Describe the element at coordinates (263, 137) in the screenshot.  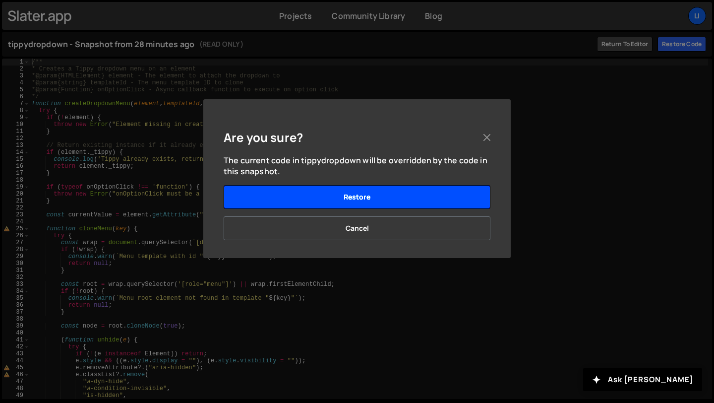
I see `h5: Are you sure?` at that location.